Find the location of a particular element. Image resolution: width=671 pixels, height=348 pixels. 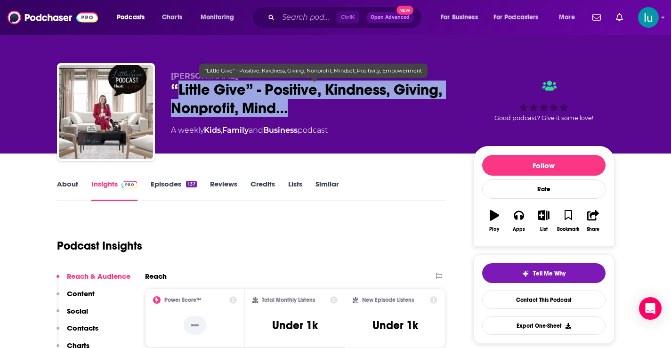

span: Good podcast? Give it some love! is located at coordinates (544, 118).